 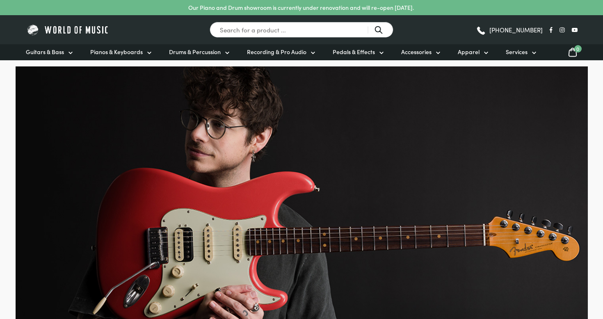 I want to click on span: 0, so click(x=578, y=49).